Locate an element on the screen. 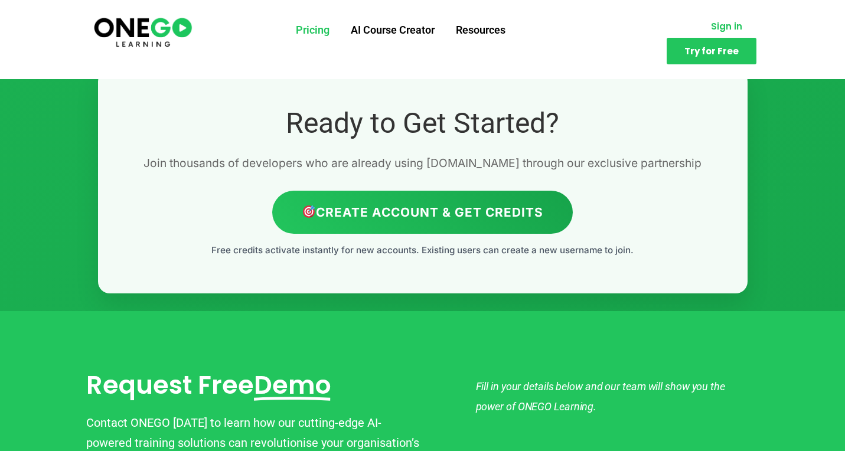 The width and height of the screenshot is (845, 451). span: Sign in is located at coordinates (726, 26).